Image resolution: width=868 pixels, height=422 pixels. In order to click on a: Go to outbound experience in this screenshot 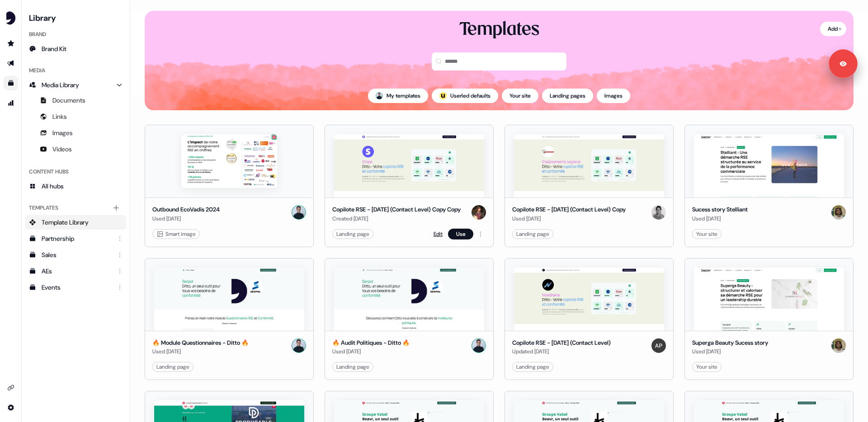, I will do `click(11, 63)`.